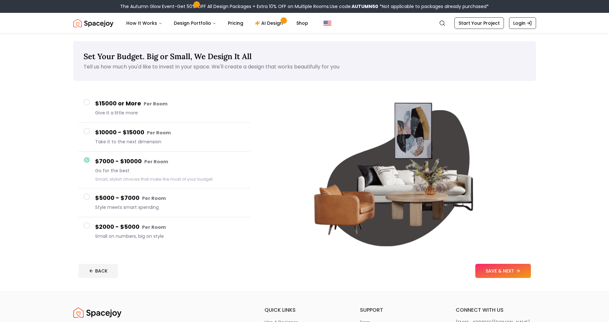 The image size is (609, 322). Describe the element at coordinates (170, 103) in the screenshot. I see `h4: $15000 or More` at that location.